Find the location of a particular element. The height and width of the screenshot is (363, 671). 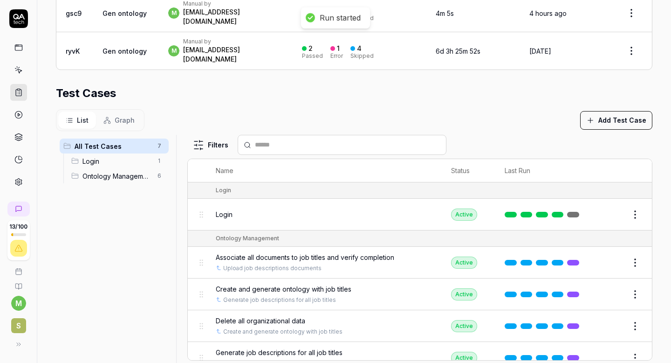

div: Drag to reorderLogin1 is located at coordinates (118, 161).